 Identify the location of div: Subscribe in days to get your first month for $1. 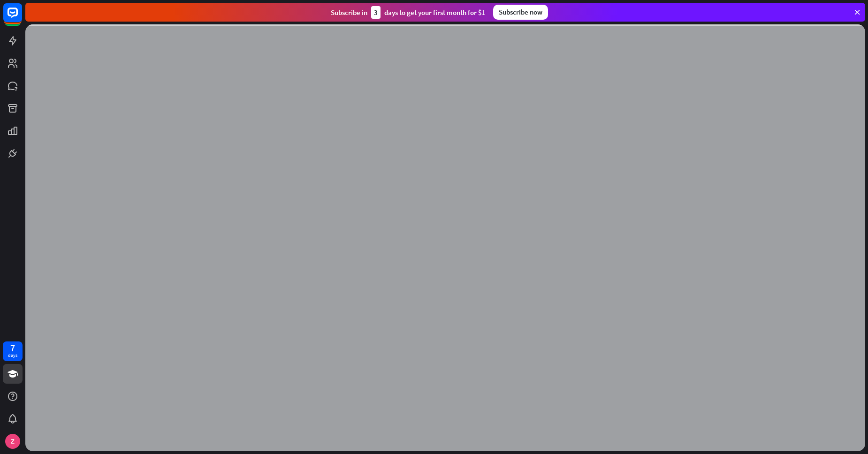
(409, 12).